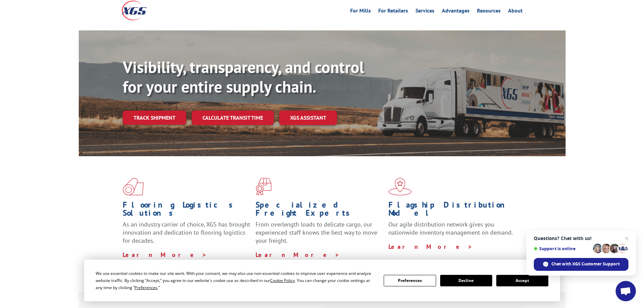 This screenshot has height=308, width=644. I want to click on span: Questions? Chat with us!, so click(581, 238).